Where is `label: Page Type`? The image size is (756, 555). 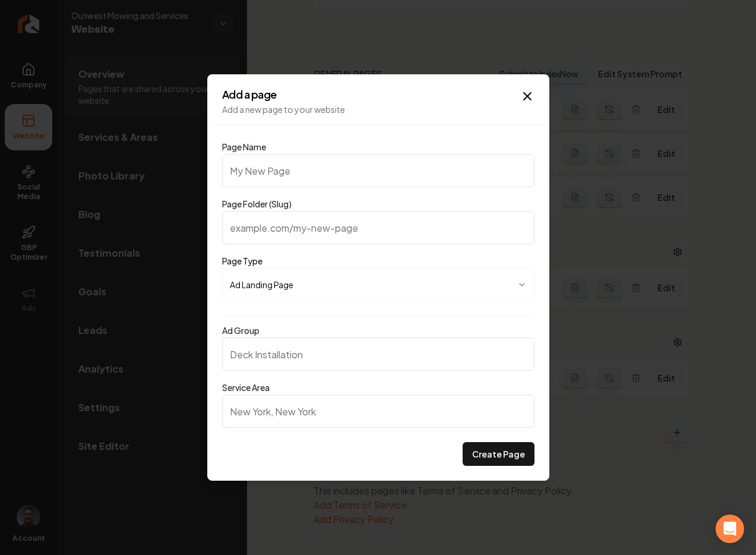
label: Page Type is located at coordinates (243, 261).